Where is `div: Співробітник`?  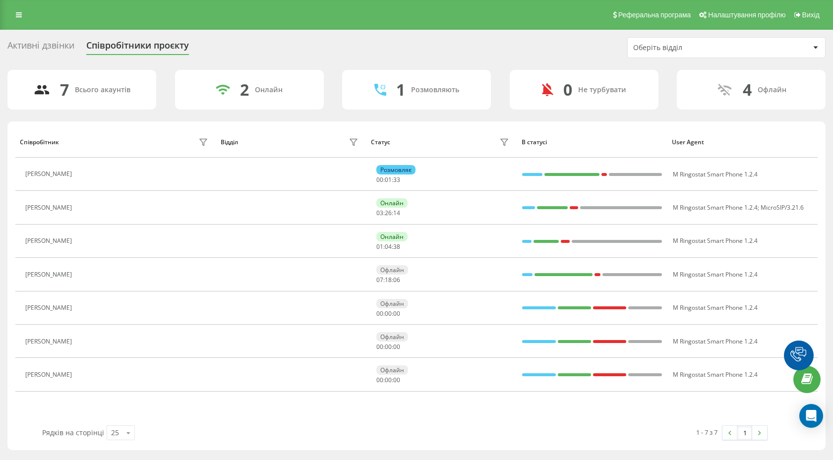 div: Співробітник is located at coordinates (39, 142).